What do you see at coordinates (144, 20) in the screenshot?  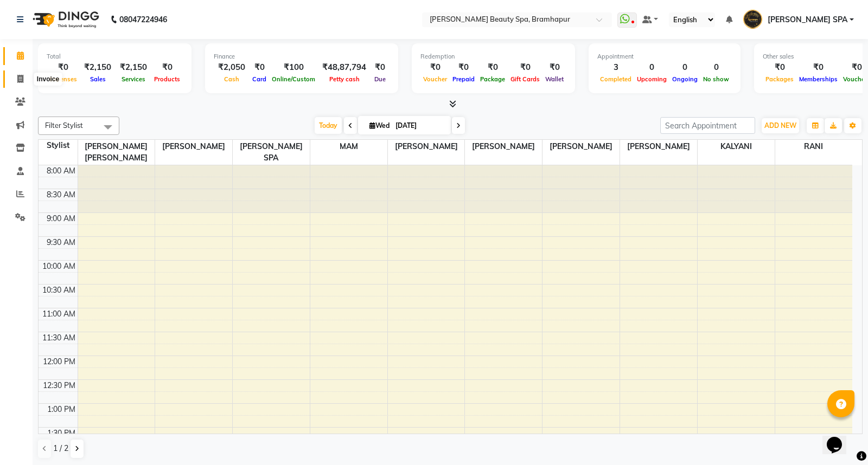 I see `b: 08047224946` at bounding box center [144, 20].